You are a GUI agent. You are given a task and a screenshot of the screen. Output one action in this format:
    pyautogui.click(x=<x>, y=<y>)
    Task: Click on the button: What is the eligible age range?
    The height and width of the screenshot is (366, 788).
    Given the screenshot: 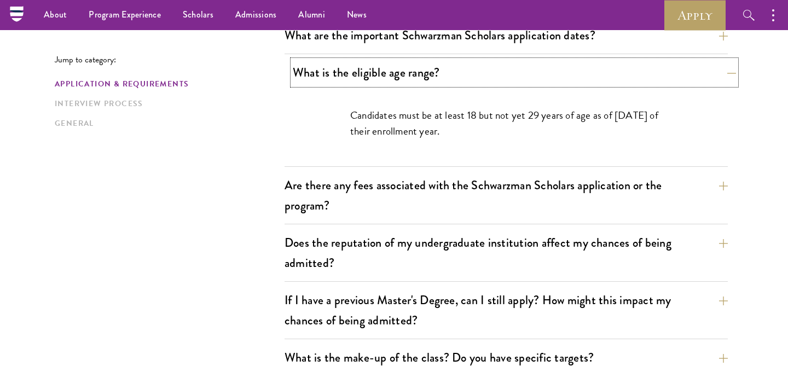 What is the action you would take?
    pyautogui.click(x=515, y=72)
    